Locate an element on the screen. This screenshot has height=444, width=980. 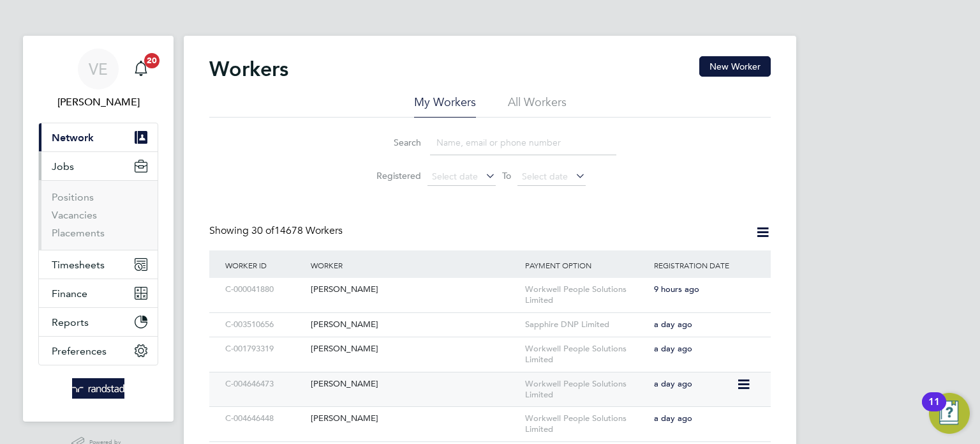
div: Payment Option is located at coordinates (586, 265).